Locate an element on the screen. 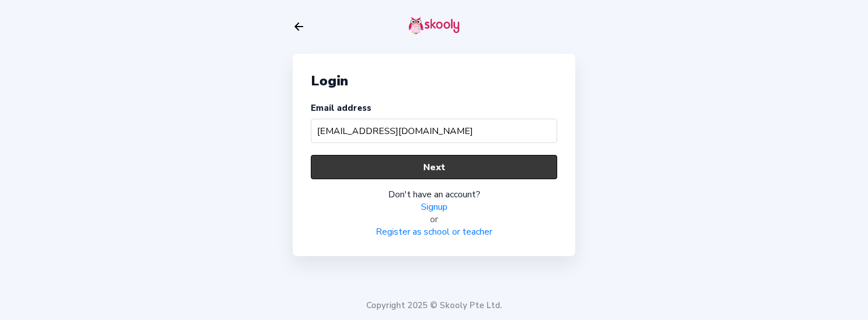 The width and height of the screenshot is (868, 320). input: Your email address is located at coordinates (434, 130).